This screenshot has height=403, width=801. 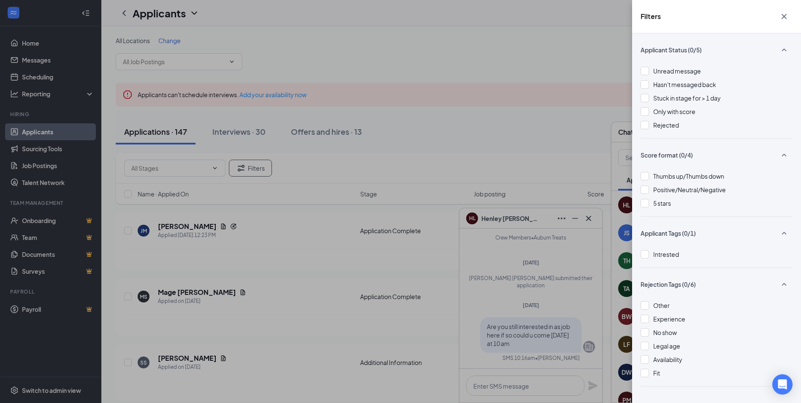 What do you see at coordinates (668, 233) in the screenshot?
I see `span: Applicant Tags (0/1)` at bounding box center [668, 233].